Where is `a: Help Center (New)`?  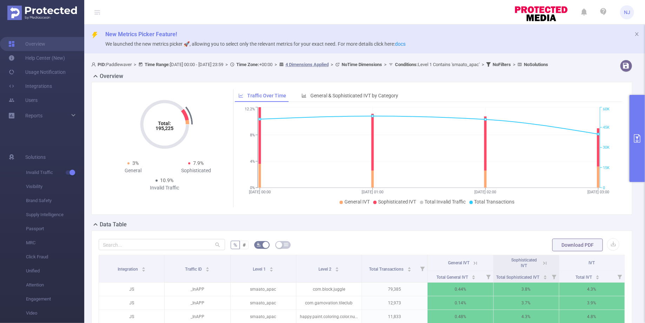
a: Help Center (New) is located at coordinates (37, 58).